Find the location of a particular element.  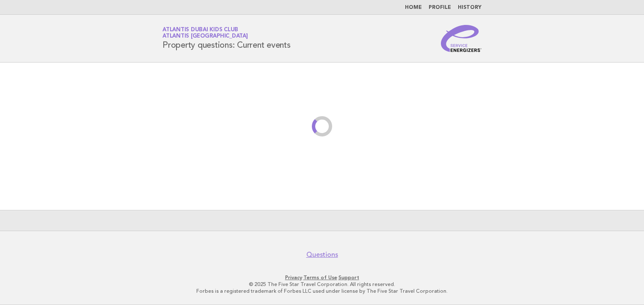

p: Forbes is a registered trademark of Forbes LLC used under license by The Five Star Travel Corpora... is located at coordinates (322, 291).